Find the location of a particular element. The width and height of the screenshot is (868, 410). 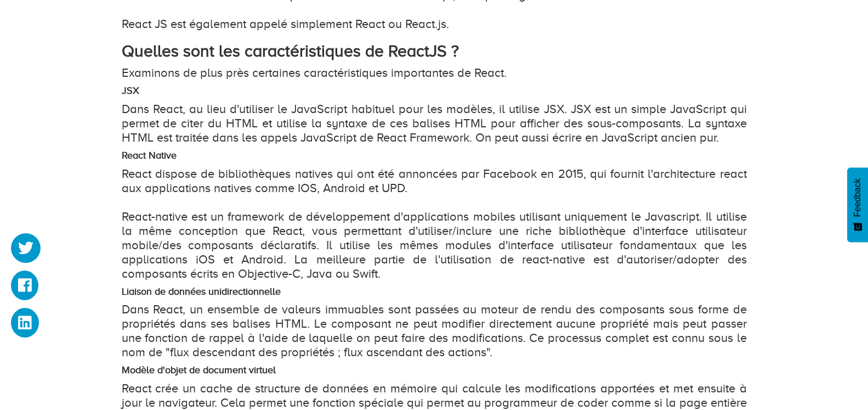

strong: React Native is located at coordinates (149, 155).